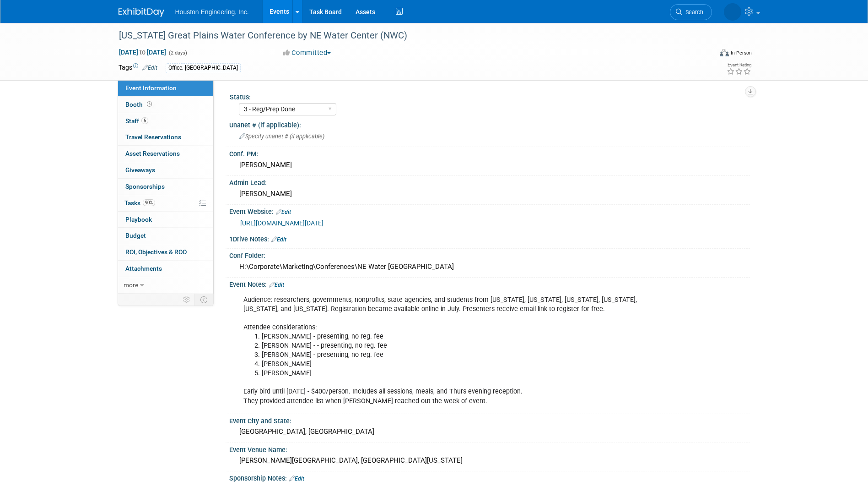 The image size is (868, 492). What do you see at coordinates (138, 68) in the screenshot?
I see `td: Tags` at bounding box center [138, 68].